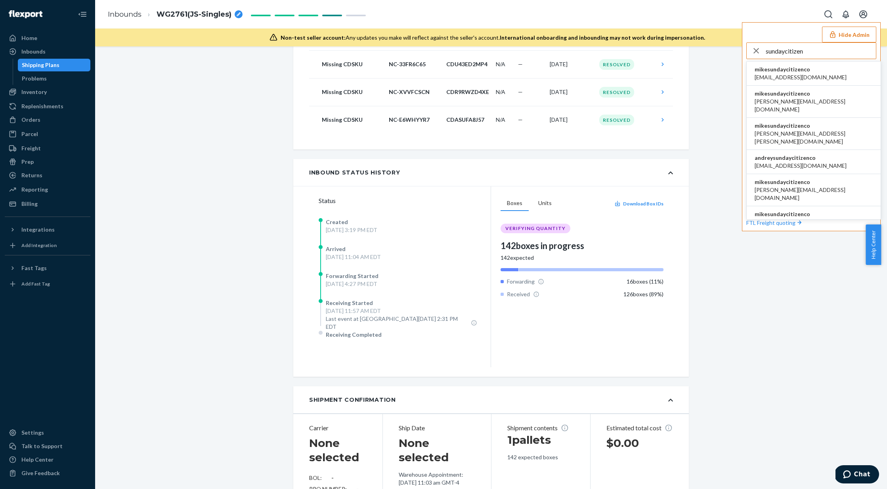 The height and width of the screenshot is (489, 887). Describe the element at coordinates (337, 222) in the screenshot. I see `span: Created` at that location.